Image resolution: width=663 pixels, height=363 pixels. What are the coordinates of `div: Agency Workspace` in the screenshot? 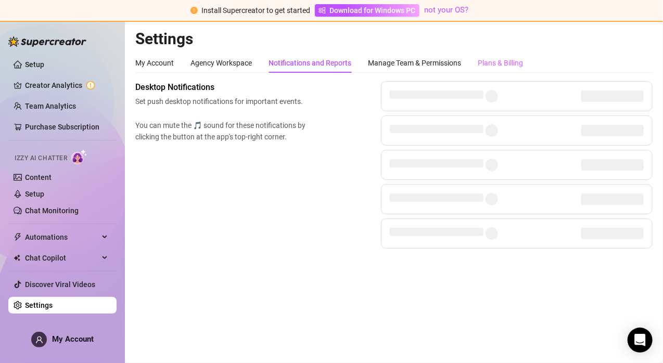 It's located at (221, 63).